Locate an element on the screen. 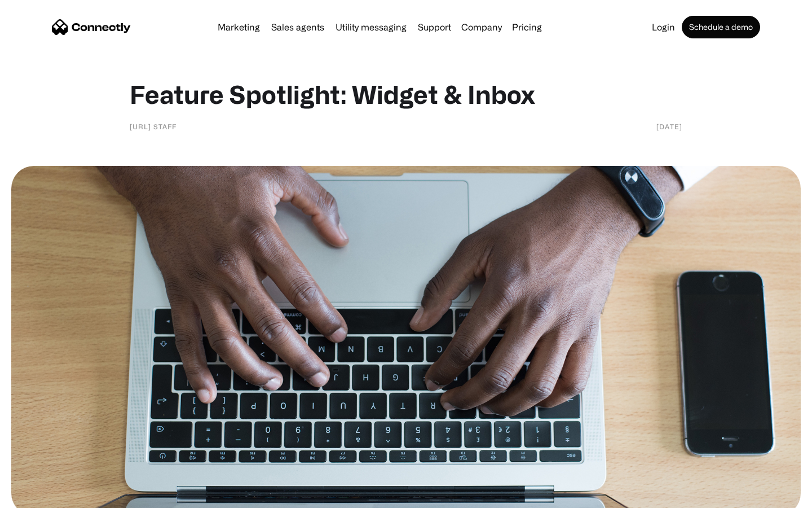 Image resolution: width=812 pixels, height=508 pixels. a: Pricing is located at coordinates (527, 27).